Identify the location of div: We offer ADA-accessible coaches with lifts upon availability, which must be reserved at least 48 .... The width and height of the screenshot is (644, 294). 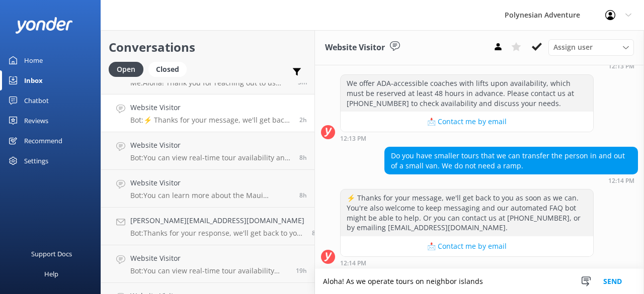
(467, 93).